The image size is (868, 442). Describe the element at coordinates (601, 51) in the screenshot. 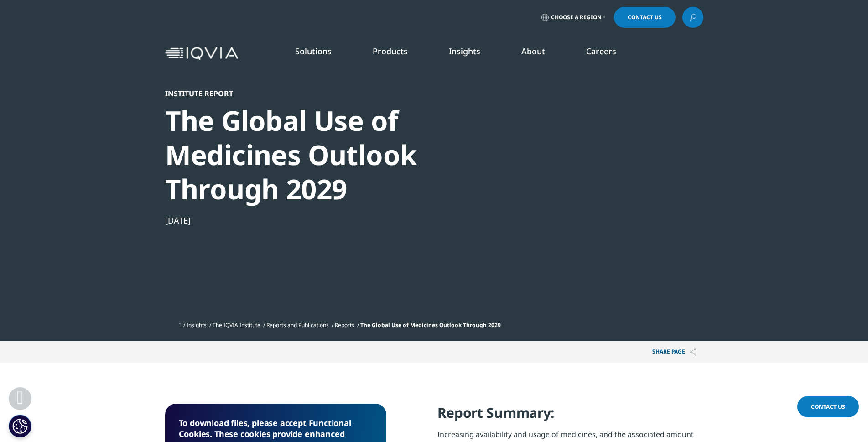

I see `a: Careers` at that location.